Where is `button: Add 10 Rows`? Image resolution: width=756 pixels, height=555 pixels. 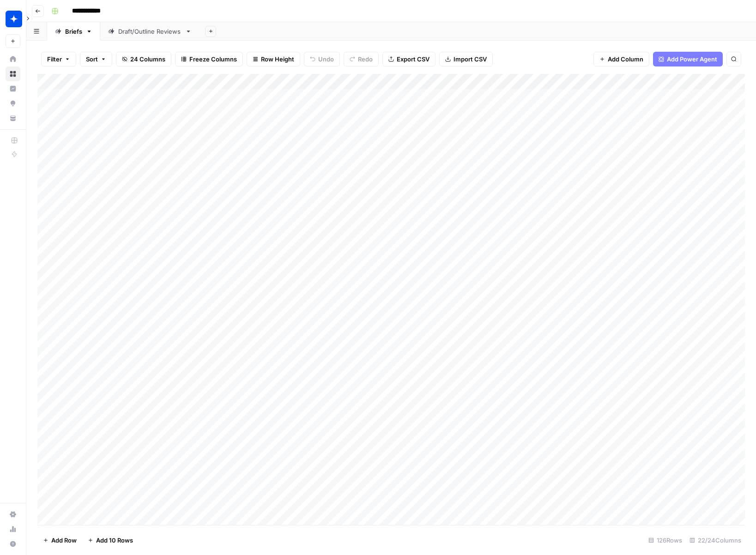 button: Add 10 Rows is located at coordinates (110, 540).